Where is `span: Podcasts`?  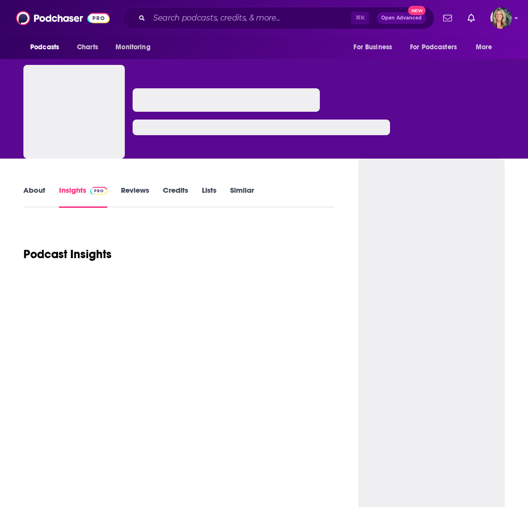
span: Podcasts is located at coordinates (44, 47).